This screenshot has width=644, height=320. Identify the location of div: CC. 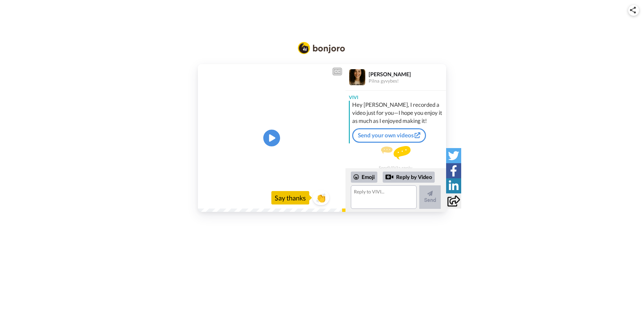
(337, 71).